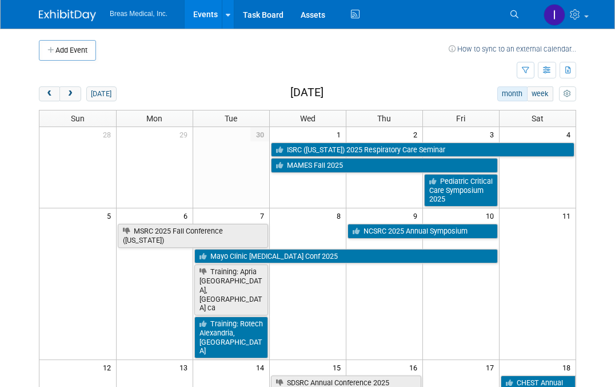  What do you see at coordinates (384, 165) in the screenshot?
I see `a: MAMES Fall 2025` at bounding box center [384, 165].